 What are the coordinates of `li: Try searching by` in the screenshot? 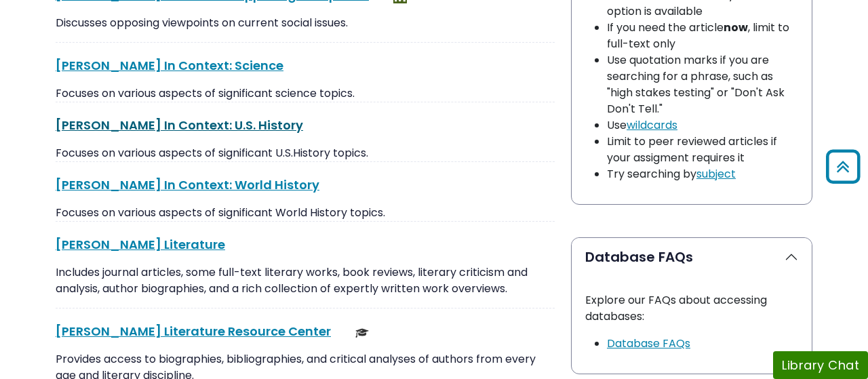 It's located at (703, 174).